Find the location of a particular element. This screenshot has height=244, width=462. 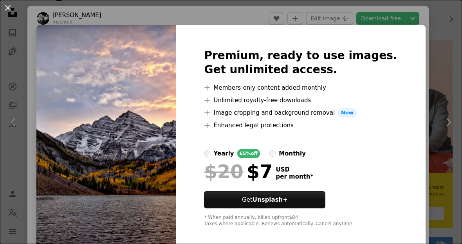

span: USD is located at coordinates (295, 170).